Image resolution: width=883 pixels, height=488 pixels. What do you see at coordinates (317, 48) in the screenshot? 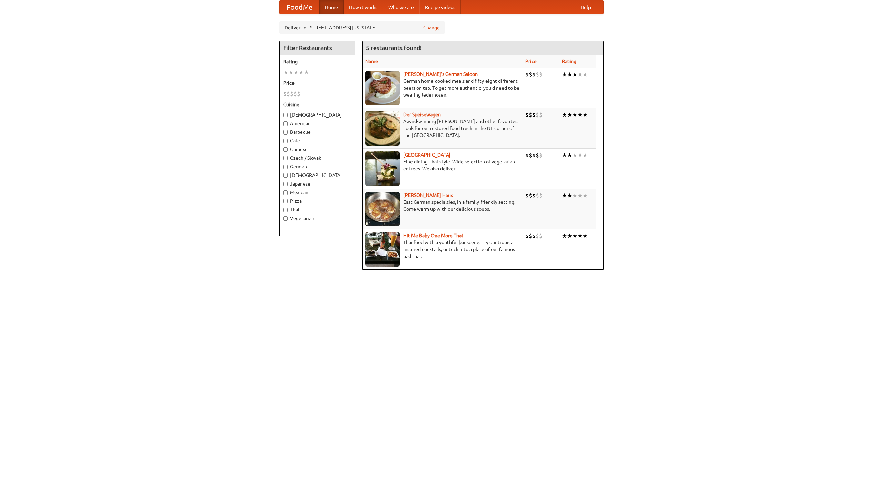
I see `h4: Filter Restaurants` at bounding box center [317, 48].